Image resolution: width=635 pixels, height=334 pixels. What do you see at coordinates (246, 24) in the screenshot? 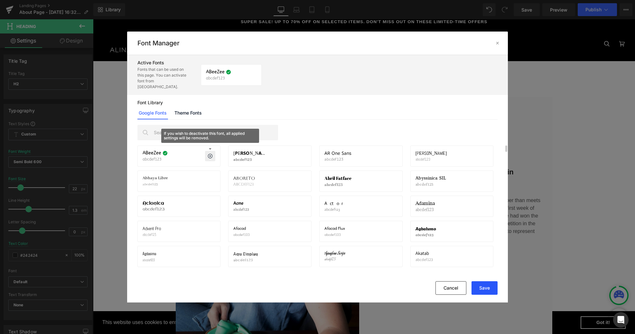
I see `span: Bags & Accessories` at bounding box center [246, 24].